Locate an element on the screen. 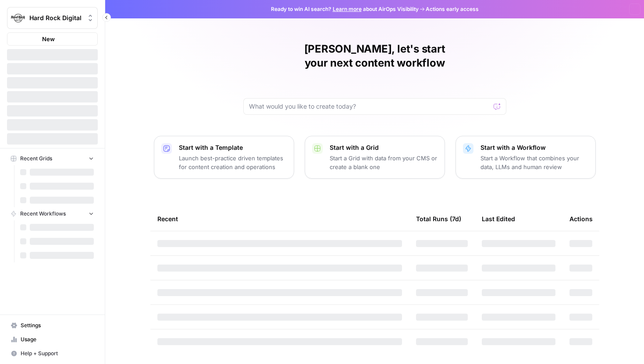 This screenshot has width=644, height=364. img: Hard Rock Digital Logo is located at coordinates (18, 18).